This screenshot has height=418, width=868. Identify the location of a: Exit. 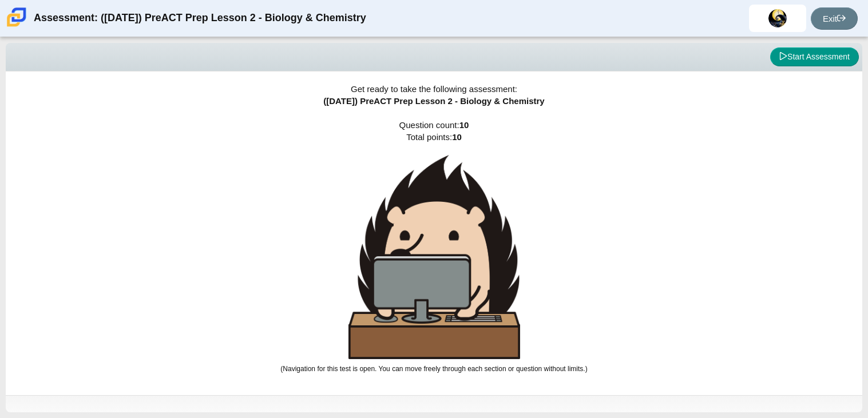
(834, 18).